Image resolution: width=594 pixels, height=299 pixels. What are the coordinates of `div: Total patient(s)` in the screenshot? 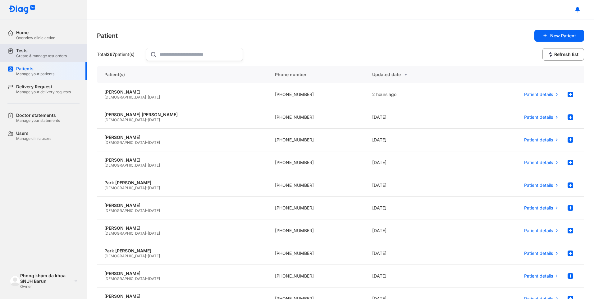 It's located at (120, 54).